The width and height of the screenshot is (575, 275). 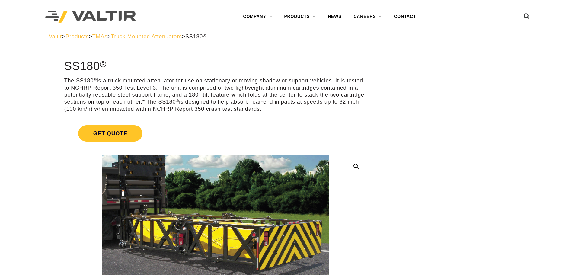 I want to click on h1: SS180, so click(x=216, y=66).